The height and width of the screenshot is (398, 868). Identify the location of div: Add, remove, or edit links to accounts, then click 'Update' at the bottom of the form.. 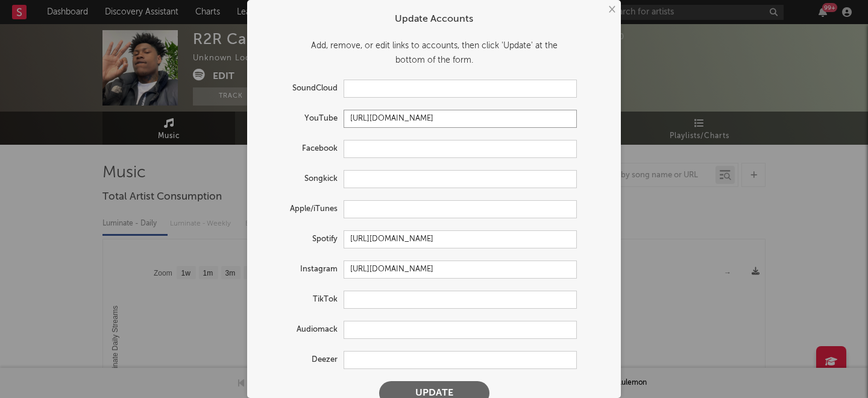
(434, 53).